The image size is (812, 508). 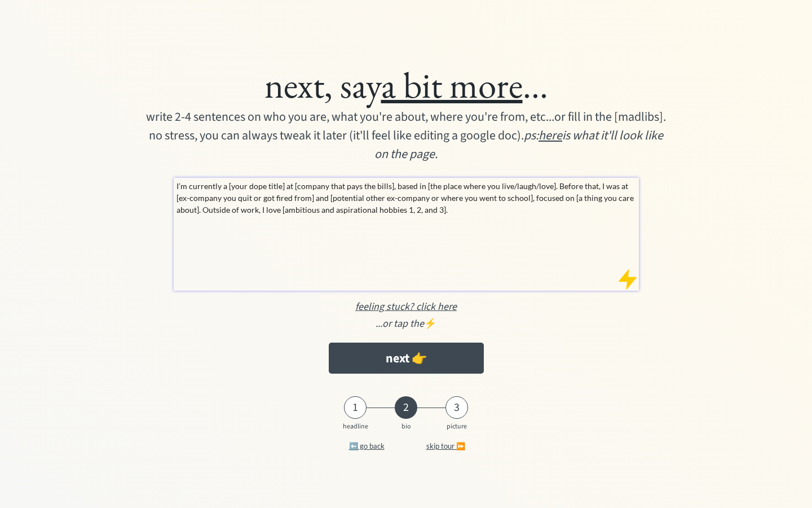 I want to click on div: write 2-4 sentences on who you are, what you're about, where you're from, etc...or fill in the [m..., so click(x=406, y=135).